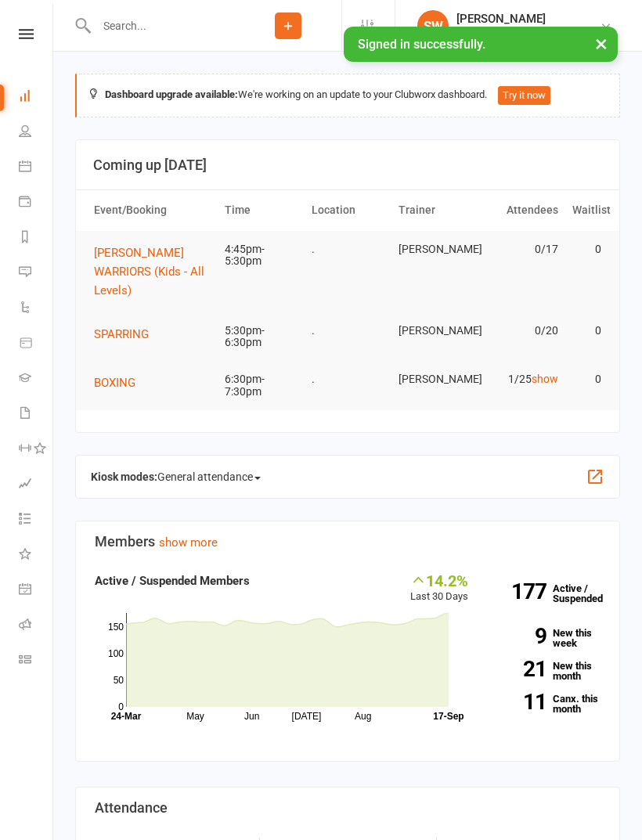  I want to click on th: Waitlist, so click(587, 210).